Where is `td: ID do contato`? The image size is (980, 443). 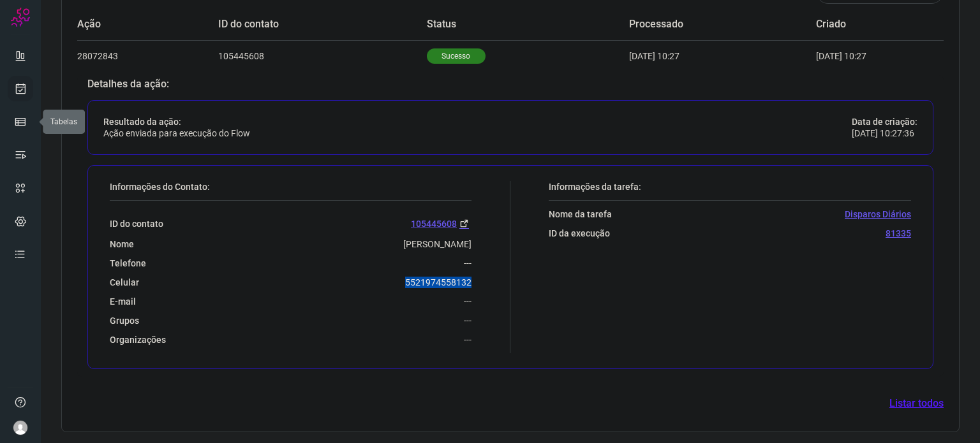
td: ID do contato is located at coordinates (322, 24).